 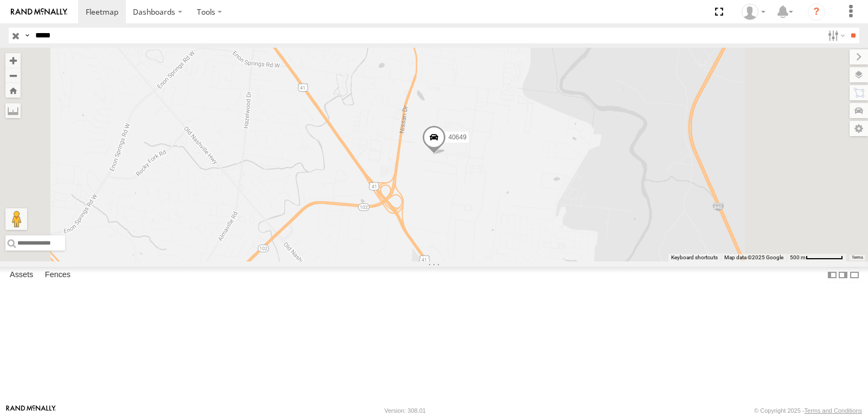 I want to click on label: Map Settings, so click(x=859, y=128).